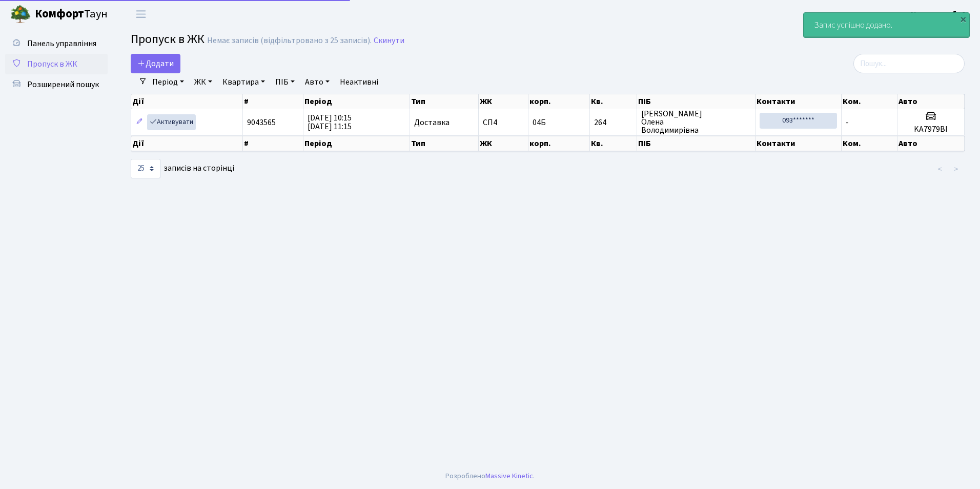  I want to click on a: Квартира, so click(244, 82).